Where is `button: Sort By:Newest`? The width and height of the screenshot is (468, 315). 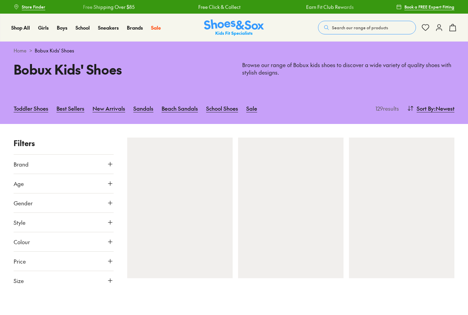
button: Sort By:Newest is located at coordinates (431, 108).